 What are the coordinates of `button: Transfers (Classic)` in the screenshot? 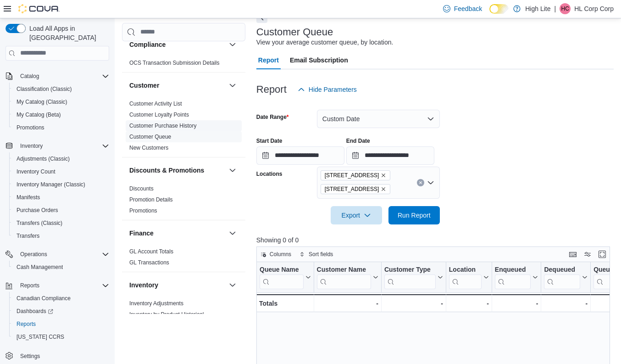 It's located at (61, 223).